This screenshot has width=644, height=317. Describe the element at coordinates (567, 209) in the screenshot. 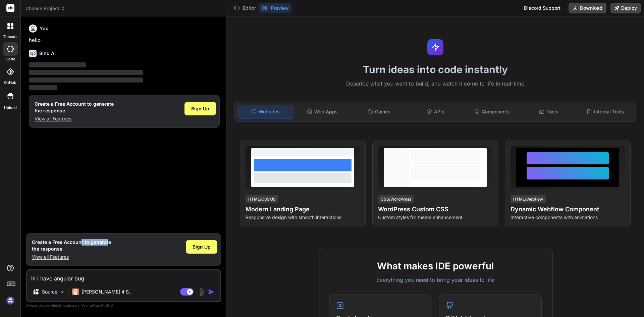

I see `h4: Dynamic Webflow Component` at that location.